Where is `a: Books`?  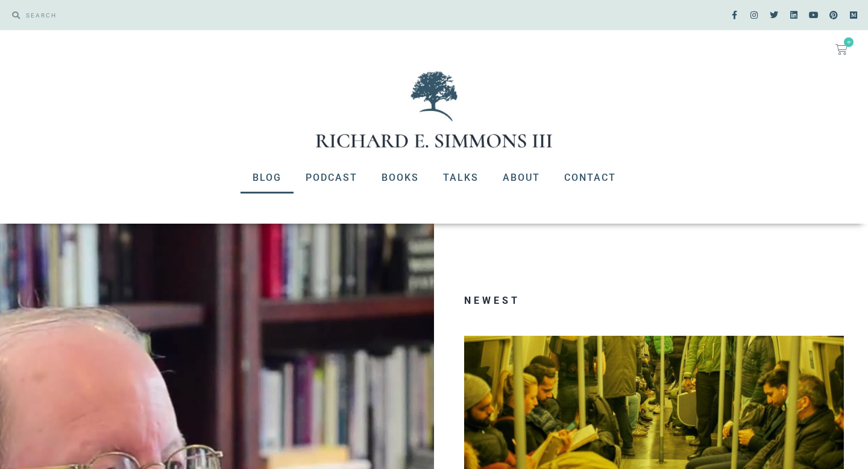
a: Books is located at coordinates (401, 178).